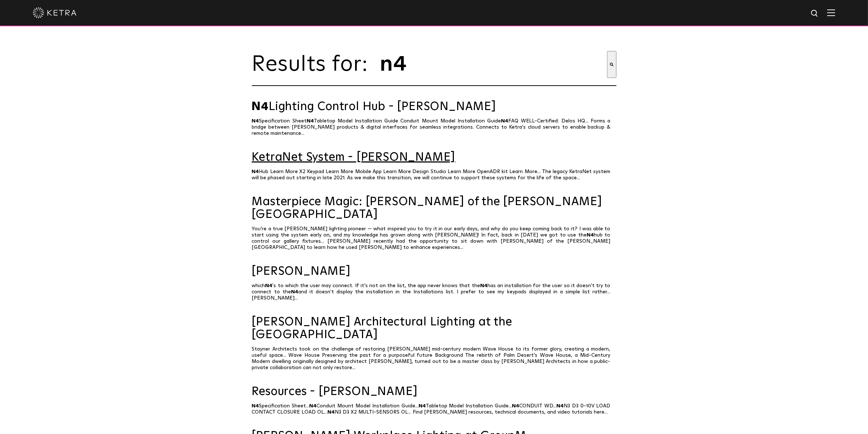  I want to click on img: search icon, so click(815, 13).